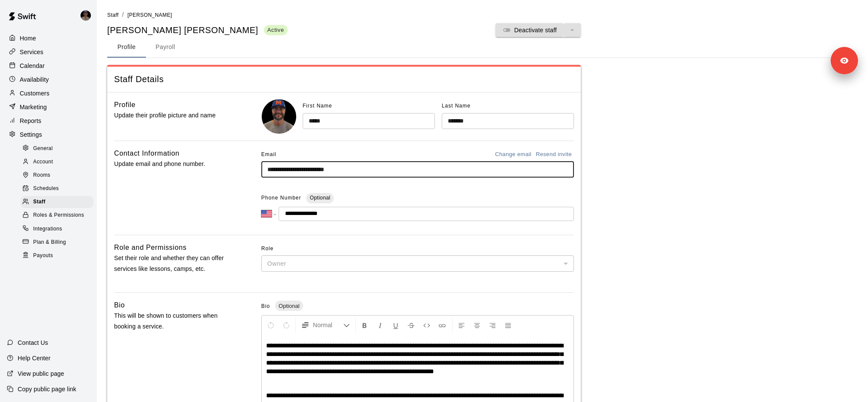  What do you see at coordinates (48, 135) in the screenshot?
I see `div: Settings` at bounding box center [48, 135].